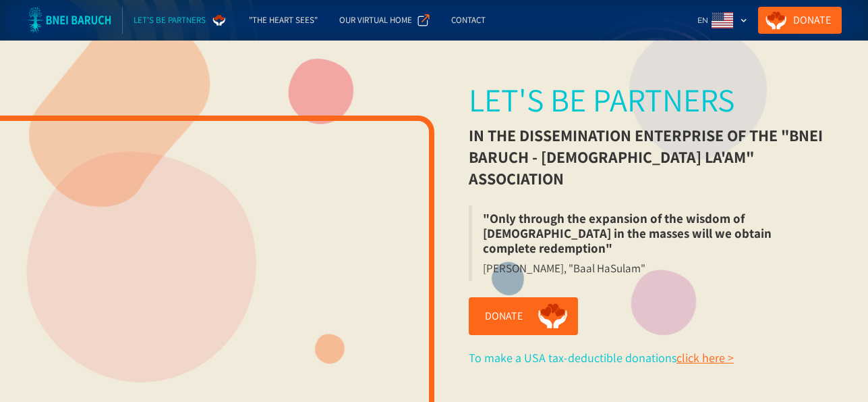 This screenshot has width=868, height=402. I want to click on a: click here >, so click(705, 357).